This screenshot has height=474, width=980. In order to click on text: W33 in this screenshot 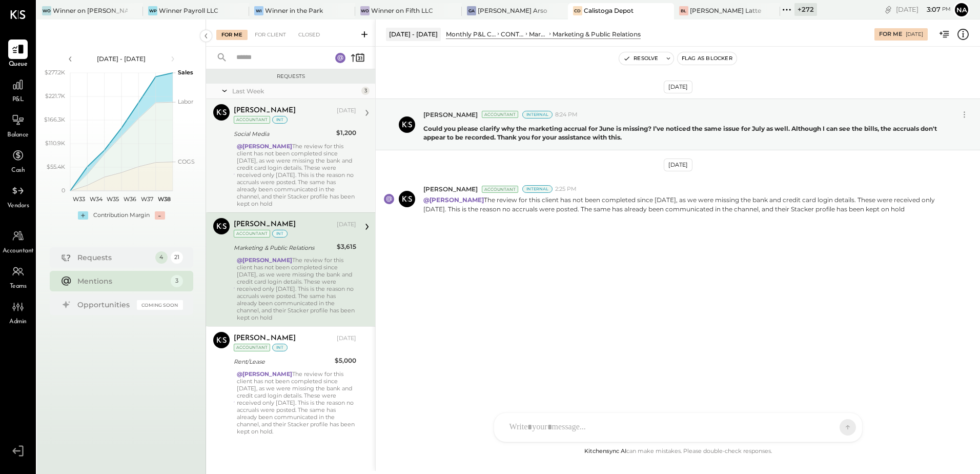, I will do `click(78, 199)`.